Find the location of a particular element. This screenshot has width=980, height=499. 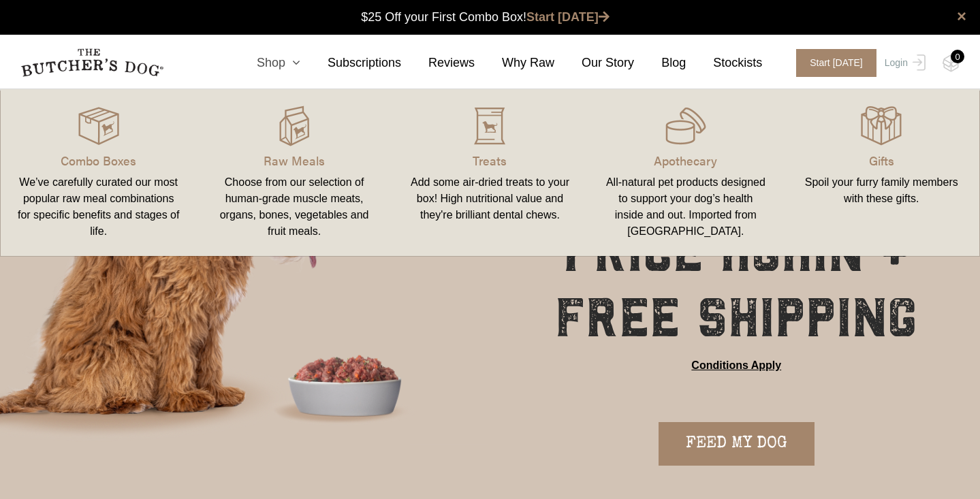

a: Subscriptions is located at coordinates (350, 62).